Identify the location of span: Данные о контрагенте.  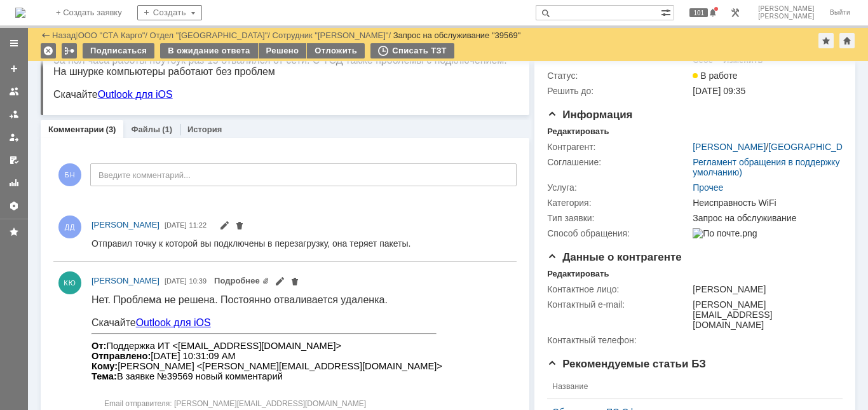
(614, 257).